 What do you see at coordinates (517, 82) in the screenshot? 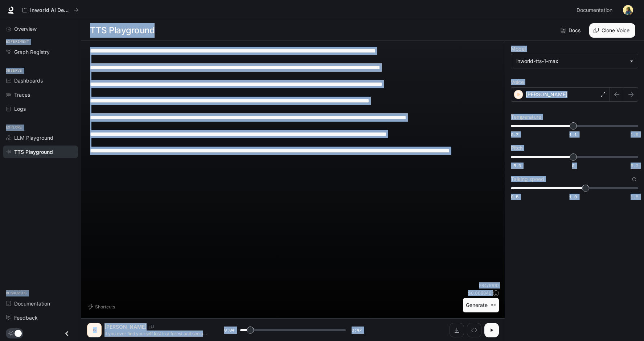
I see `p: Voice` at bounding box center [517, 82].